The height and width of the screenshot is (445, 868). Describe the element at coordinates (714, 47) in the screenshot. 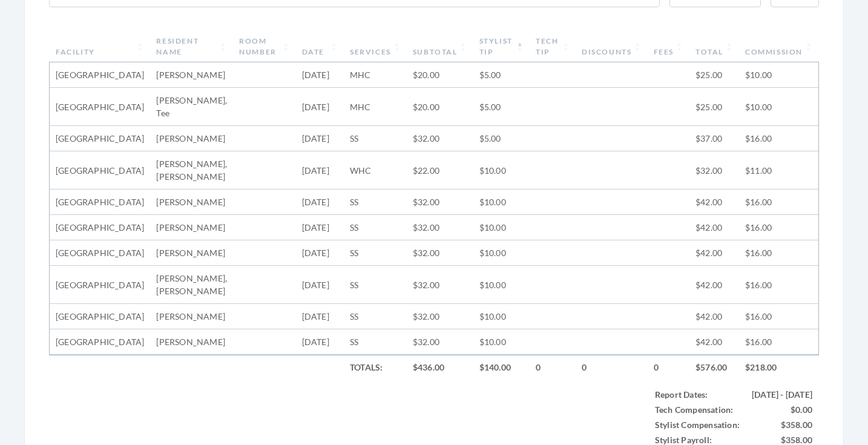

I see `th: Total: activate to sort column ascending` at that location.